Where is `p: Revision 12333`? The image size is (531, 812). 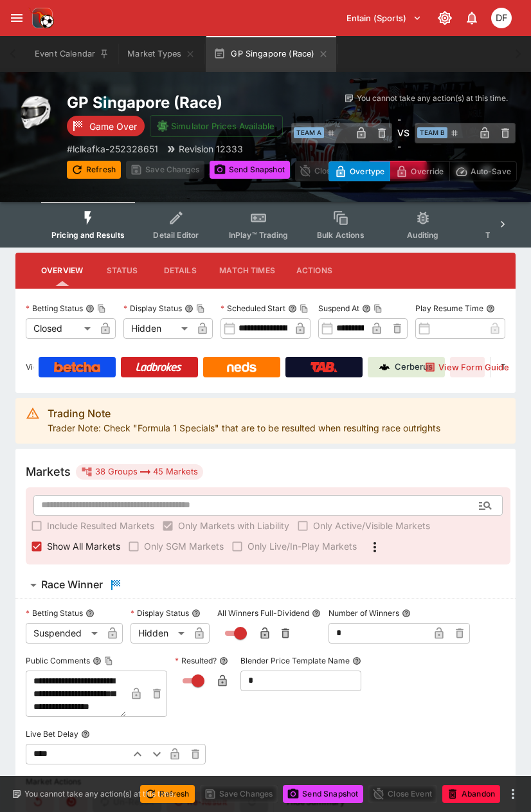 p: Revision 12333 is located at coordinates (211, 149).